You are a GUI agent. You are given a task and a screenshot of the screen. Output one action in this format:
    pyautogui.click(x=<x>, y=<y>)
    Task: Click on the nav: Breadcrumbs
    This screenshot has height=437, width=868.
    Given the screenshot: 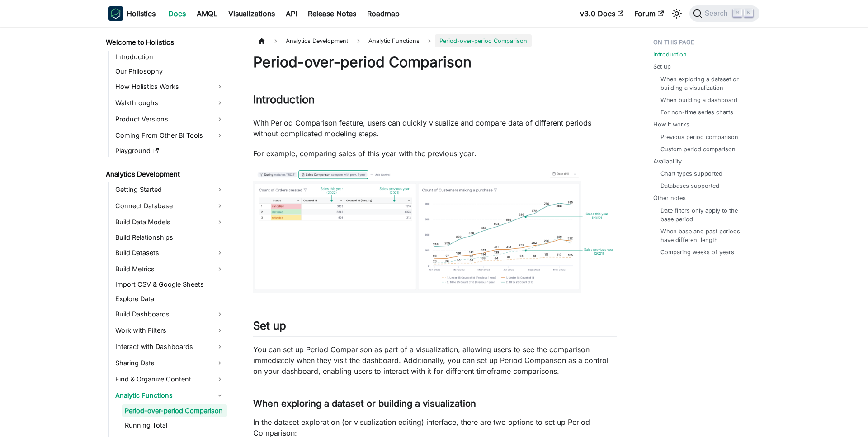 What is the action you would take?
    pyautogui.click(x=435, y=41)
    